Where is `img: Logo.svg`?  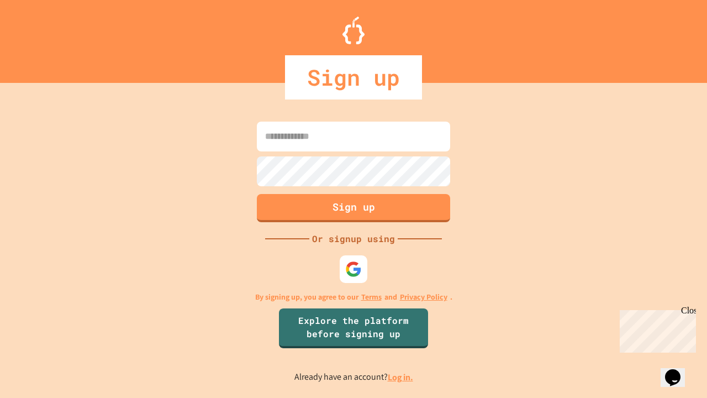
img: Logo.svg is located at coordinates (353, 30).